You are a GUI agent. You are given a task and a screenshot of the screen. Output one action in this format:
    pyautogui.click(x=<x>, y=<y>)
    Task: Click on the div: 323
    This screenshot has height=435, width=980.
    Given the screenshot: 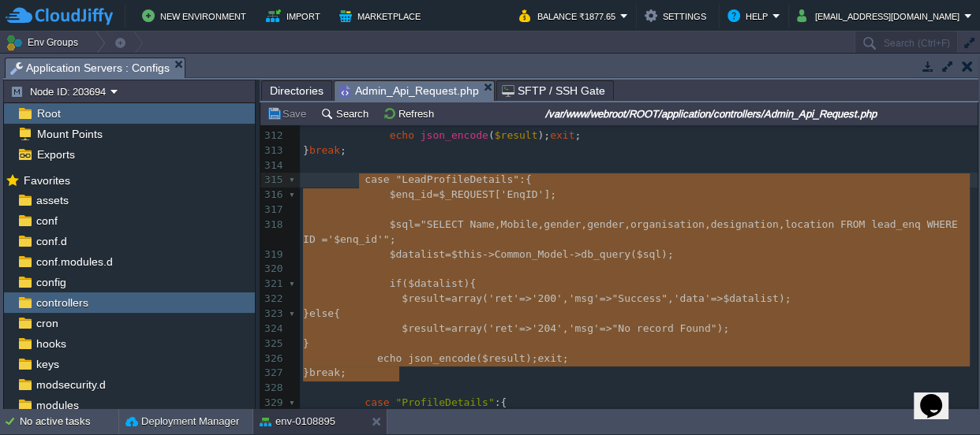 What is the action you would take?
    pyautogui.click(x=273, y=314)
    